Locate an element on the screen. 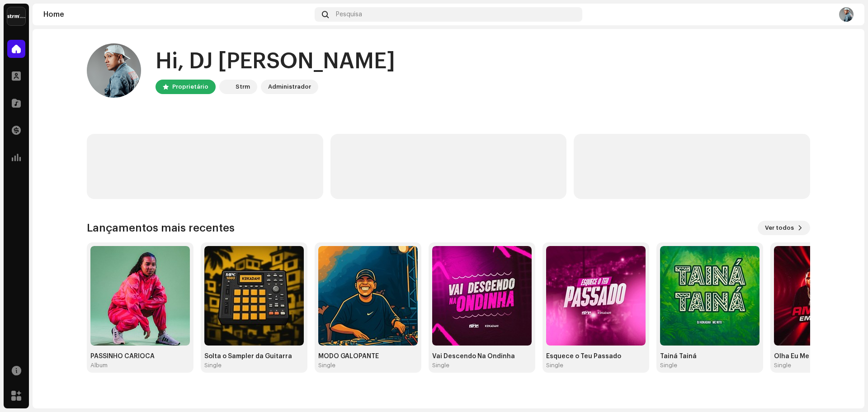  div: Tainá Tainá is located at coordinates (709, 356).